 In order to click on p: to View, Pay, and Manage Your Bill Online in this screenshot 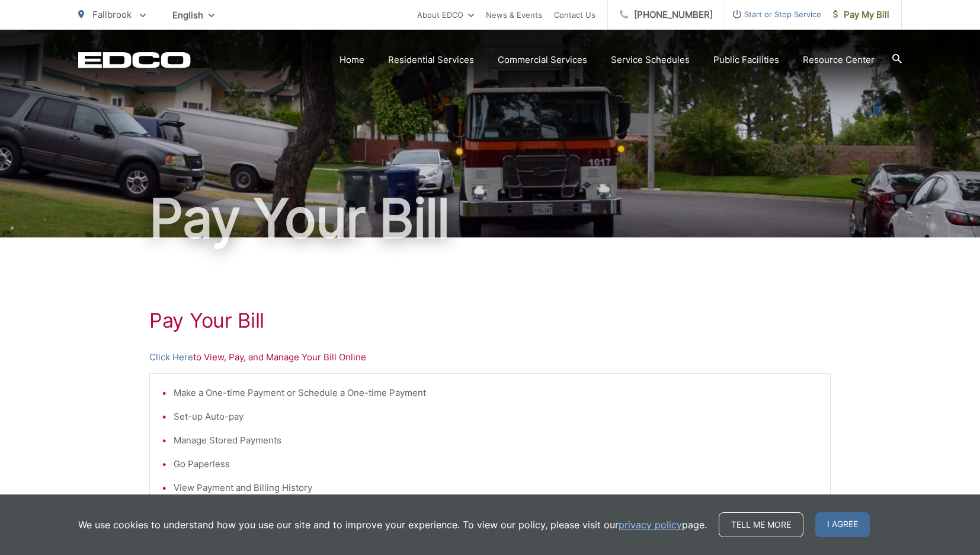, I will do `click(490, 357)`.